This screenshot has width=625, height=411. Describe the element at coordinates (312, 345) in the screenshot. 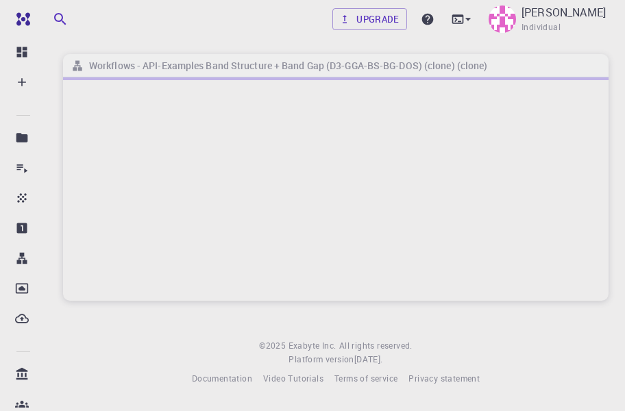

I see `span: Exabyte Inc.` at that location.